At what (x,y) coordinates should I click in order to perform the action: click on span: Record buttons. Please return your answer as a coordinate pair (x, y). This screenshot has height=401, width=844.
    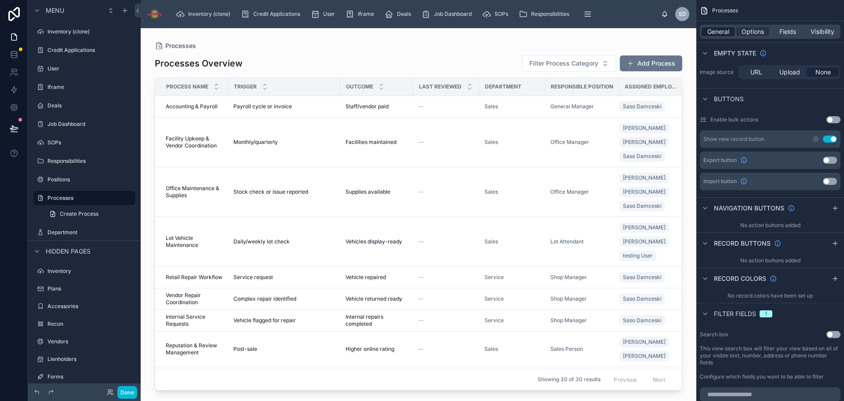
    Looking at the image, I should click on (742, 243).